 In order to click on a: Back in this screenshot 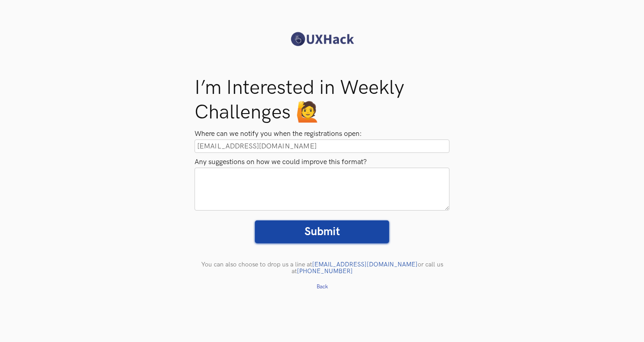, I will do `click(322, 286)`.